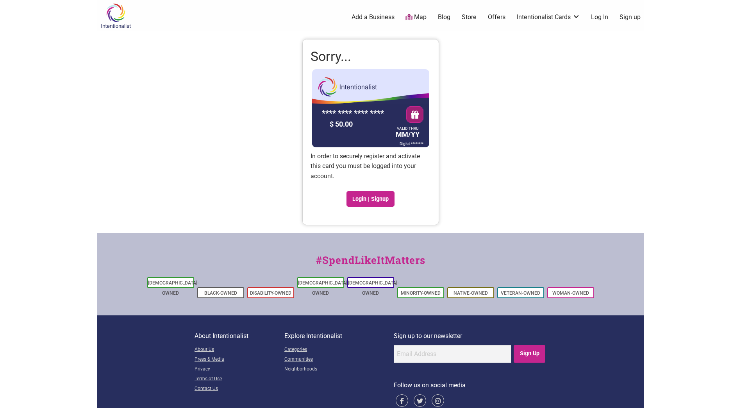 The height and width of the screenshot is (408, 741). Describe the element at coordinates (630, 17) in the screenshot. I see `a: Sign up` at that location.